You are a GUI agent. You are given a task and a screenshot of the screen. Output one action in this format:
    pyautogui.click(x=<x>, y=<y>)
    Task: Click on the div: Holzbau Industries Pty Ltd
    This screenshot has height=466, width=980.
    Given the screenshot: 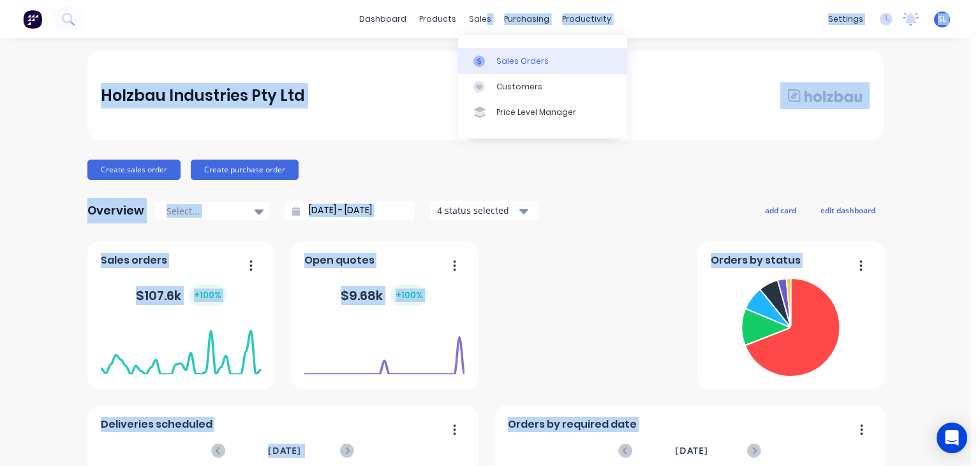 What is the action you would take?
    pyautogui.click(x=203, y=96)
    